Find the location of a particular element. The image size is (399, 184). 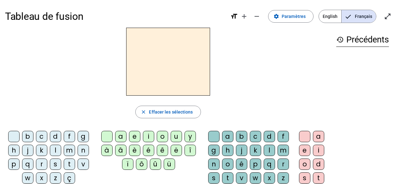

button: Augmenter la taille de la police is located at coordinates (244, 16).